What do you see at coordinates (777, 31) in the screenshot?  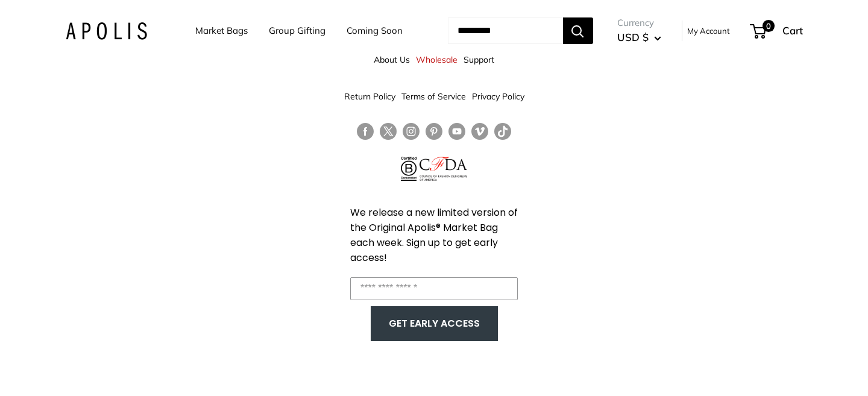 I see `a: 0 Cart` at bounding box center [777, 31].